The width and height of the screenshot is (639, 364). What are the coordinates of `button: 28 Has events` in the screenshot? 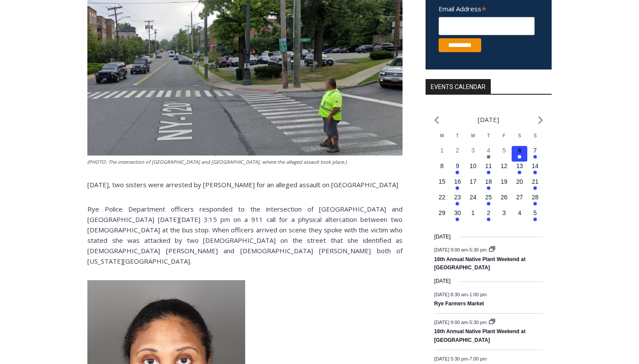 It's located at (534, 201).